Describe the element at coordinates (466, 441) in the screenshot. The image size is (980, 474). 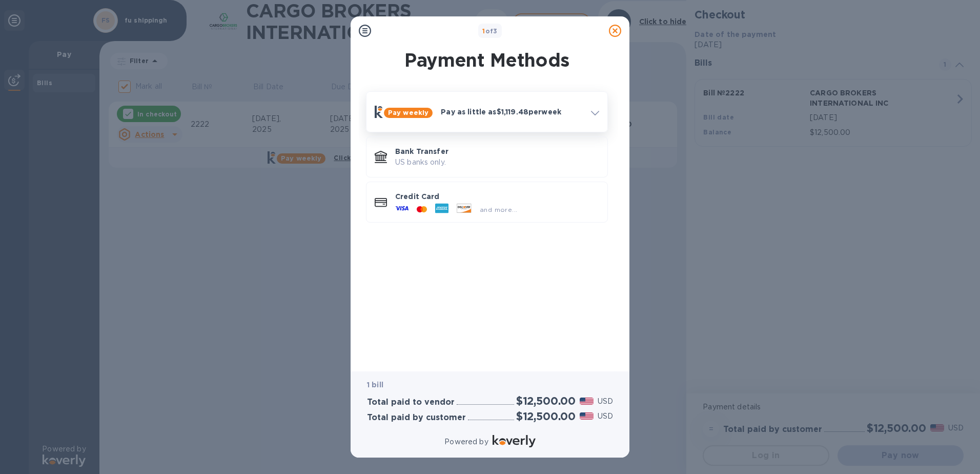
I see `p: Powered by` at that location.